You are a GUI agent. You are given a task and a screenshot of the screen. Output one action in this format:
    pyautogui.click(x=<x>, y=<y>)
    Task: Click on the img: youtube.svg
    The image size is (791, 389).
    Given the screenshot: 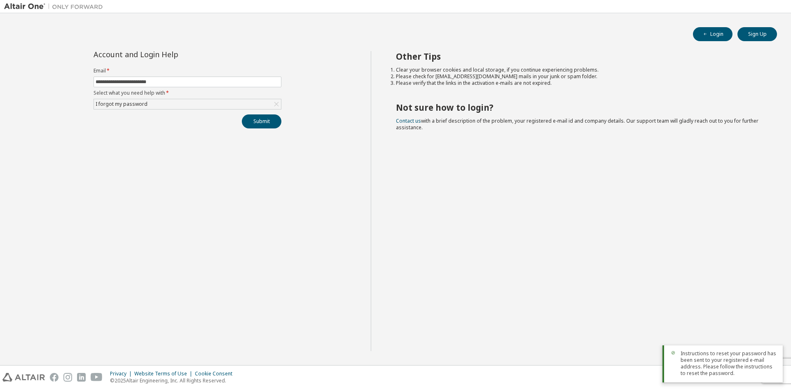 What is the action you would take?
    pyautogui.click(x=96, y=377)
    